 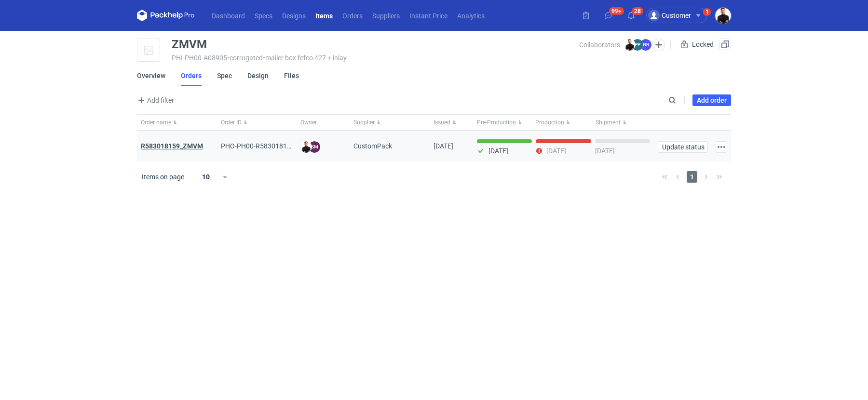 What do you see at coordinates (291, 76) in the screenshot?
I see `a: Files` at bounding box center [291, 76].